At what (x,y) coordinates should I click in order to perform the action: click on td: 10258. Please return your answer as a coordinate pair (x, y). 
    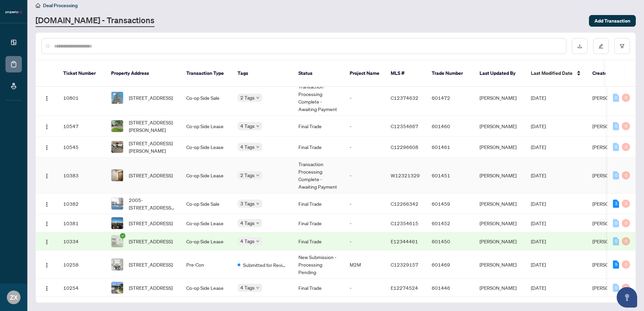
    Looking at the image, I should click on (82, 265).